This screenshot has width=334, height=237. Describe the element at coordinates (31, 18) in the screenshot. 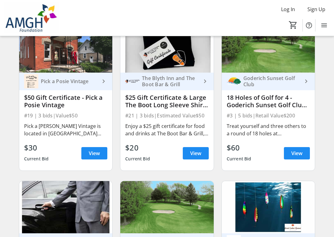

I see `img: Alexandra Marine & General Hospital Foundation's Logo` at that location.